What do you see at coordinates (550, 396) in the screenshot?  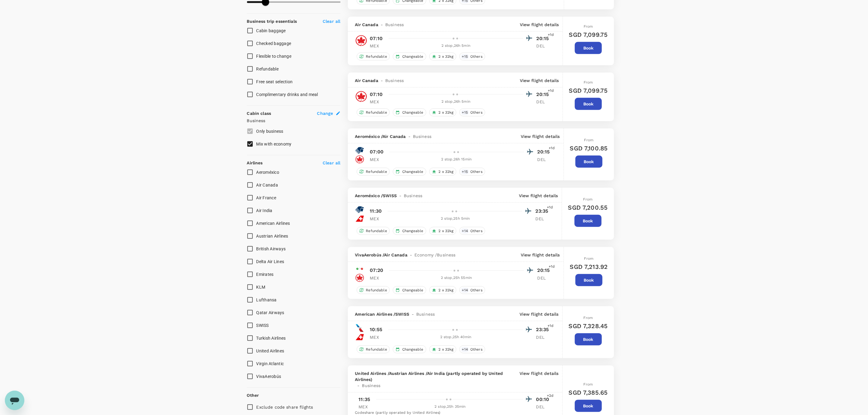 I see `span: +2d` at bounding box center [550, 396].